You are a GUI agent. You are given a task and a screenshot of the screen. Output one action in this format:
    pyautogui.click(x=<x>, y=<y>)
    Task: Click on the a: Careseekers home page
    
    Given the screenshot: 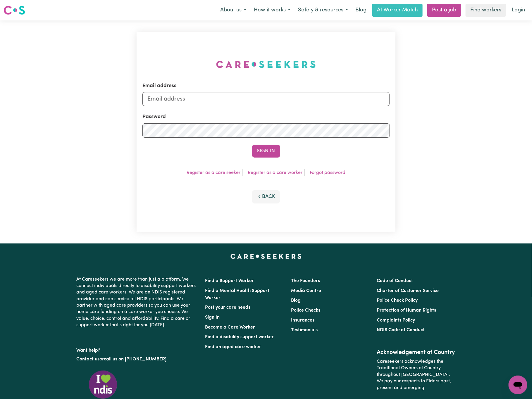 What is the action you would take?
    pyautogui.click(x=266, y=256)
    